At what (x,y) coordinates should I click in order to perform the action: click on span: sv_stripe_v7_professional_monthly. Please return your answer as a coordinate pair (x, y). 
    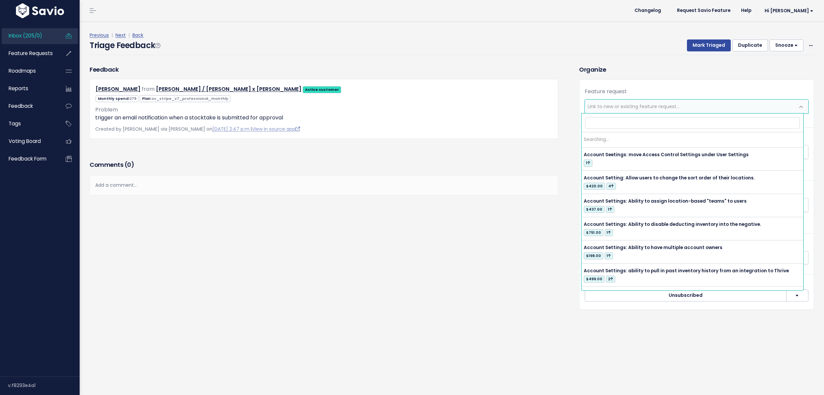
    Looking at the image, I should click on (190, 99).